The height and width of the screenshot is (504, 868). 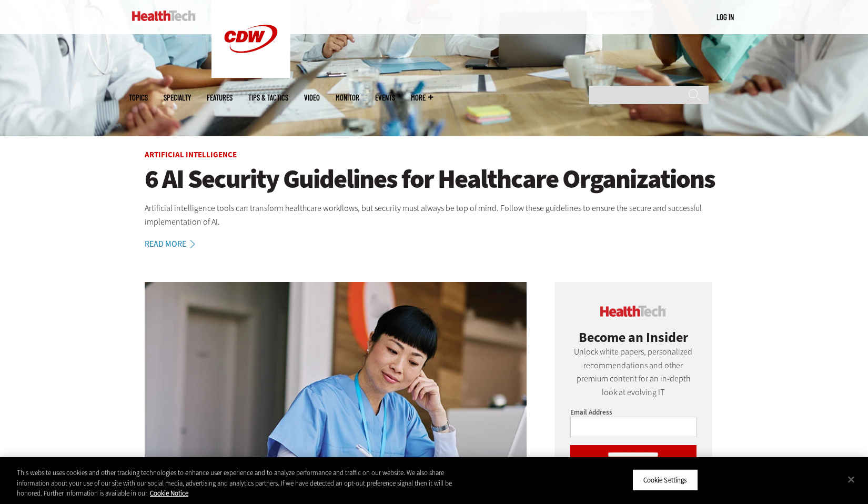 I want to click on a: MonITor, so click(x=347, y=97).